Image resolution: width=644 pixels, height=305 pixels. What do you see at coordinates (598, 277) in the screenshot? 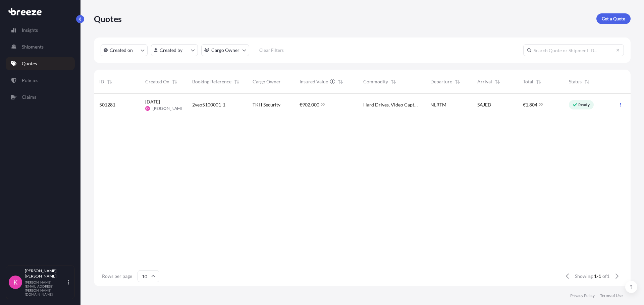
I see `span: 1-1` at bounding box center [598, 277].